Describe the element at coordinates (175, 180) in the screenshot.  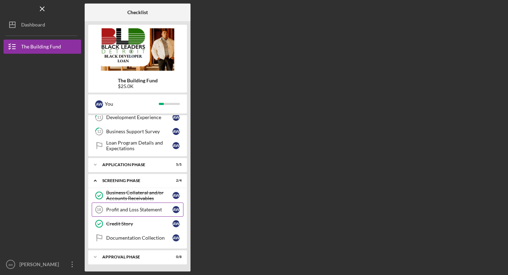
I see `div: 2 / 4` at that location.